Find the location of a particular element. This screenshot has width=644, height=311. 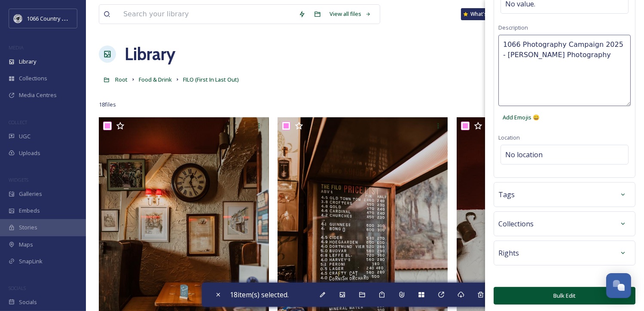

span: Socials is located at coordinates (28, 302).